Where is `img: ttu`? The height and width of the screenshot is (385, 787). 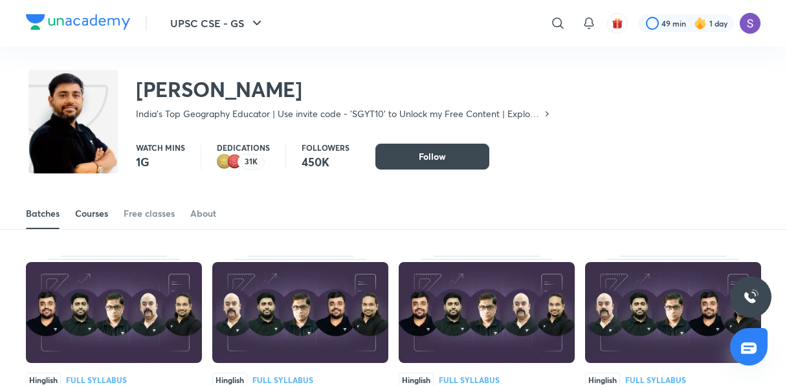 img: ttu is located at coordinates (751, 297).